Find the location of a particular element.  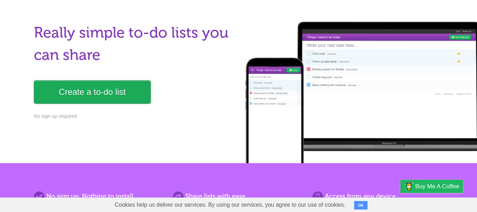

a: Create a to-do list is located at coordinates (92, 92).